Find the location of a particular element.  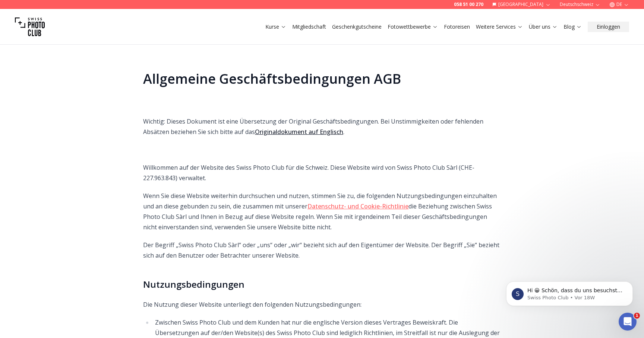

p: Message from Swiss Photo Club, sent Vor 18W is located at coordinates (80, 32).